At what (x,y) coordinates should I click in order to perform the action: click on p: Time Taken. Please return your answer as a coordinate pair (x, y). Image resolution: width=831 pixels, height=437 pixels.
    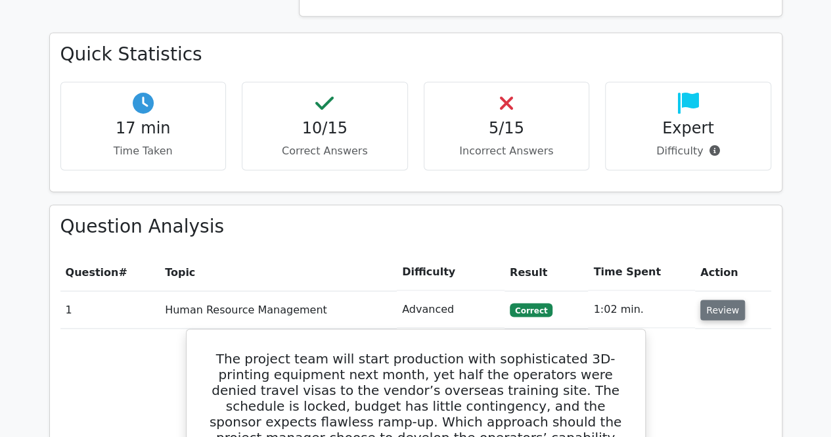
    Looking at the image, I should click on (143, 151).